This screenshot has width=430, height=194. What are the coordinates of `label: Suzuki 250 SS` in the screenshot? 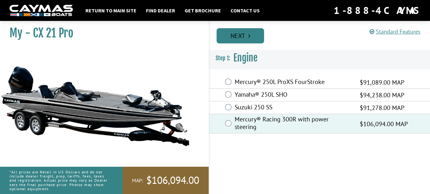 It's located at (293, 108).